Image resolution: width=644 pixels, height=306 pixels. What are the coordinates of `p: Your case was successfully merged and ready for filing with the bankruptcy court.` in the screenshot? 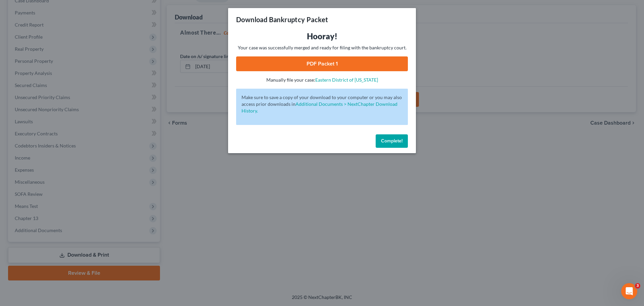 It's located at (322, 48).